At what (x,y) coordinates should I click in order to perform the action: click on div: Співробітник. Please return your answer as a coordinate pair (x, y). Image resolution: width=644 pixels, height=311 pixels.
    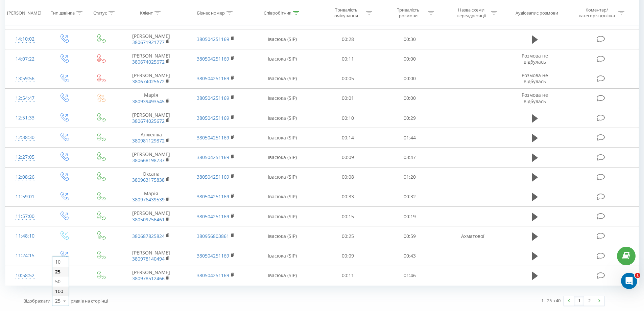
    Looking at the image, I should click on (278, 13).